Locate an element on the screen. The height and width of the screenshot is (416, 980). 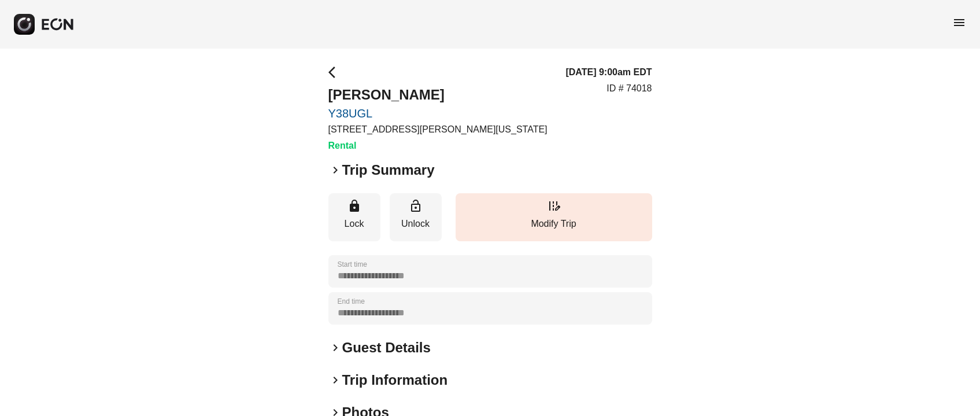
button: Unlock is located at coordinates (416, 217).